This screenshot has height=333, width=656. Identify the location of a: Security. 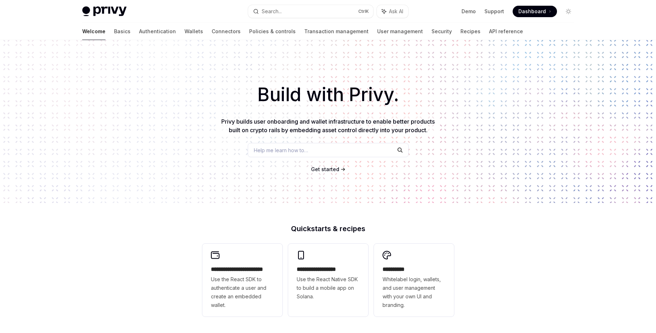
(442, 31).